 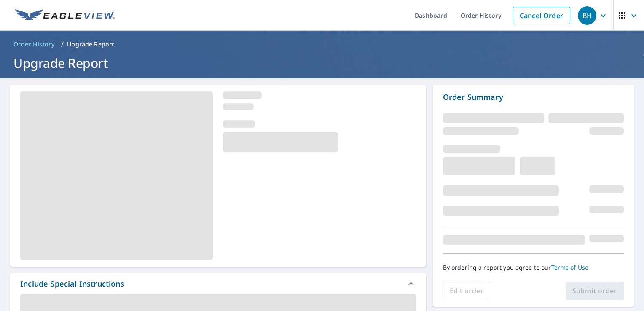 What do you see at coordinates (65, 15) in the screenshot?
I see `img: EV Logo` at bounding box center [65, 15].